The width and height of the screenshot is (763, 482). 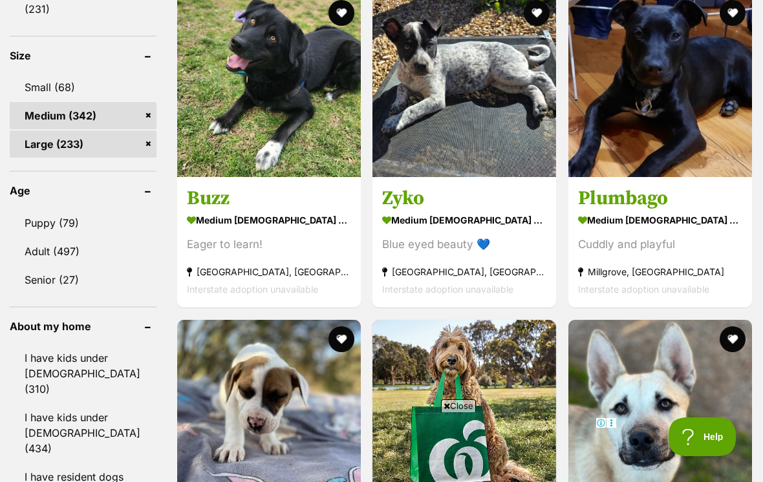 What do you see at coordinates (269, 244) in the screenshot?
I see `div: Eager to learn!` at bounding box center [269, 244].